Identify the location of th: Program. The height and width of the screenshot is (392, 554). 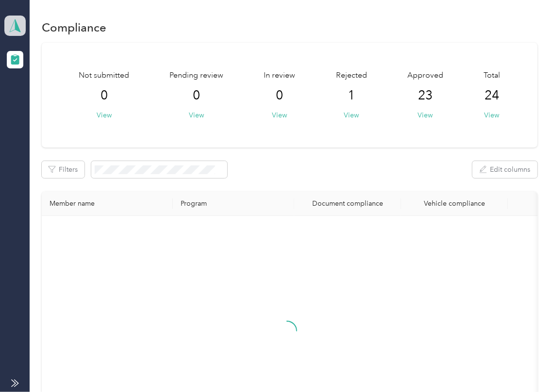
(233, 204).